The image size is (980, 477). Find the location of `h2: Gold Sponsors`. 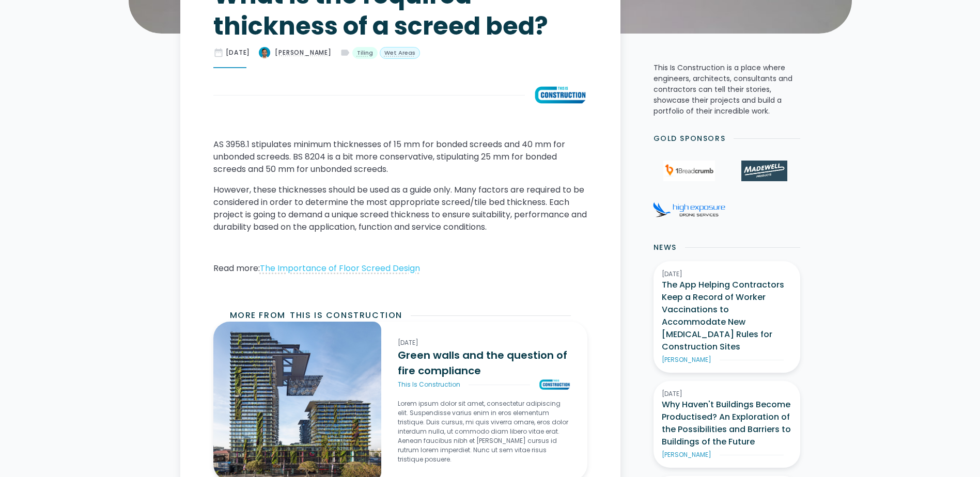

h2: Gold Sponsors is located at coordinates (689, 138).